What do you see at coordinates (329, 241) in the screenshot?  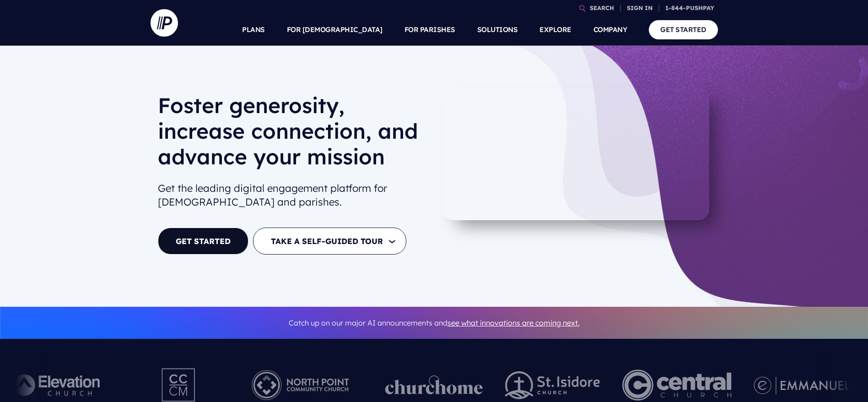 I see `button: TAKE A SELF-GUIDED TOUR` at bounding box center [329, 241].